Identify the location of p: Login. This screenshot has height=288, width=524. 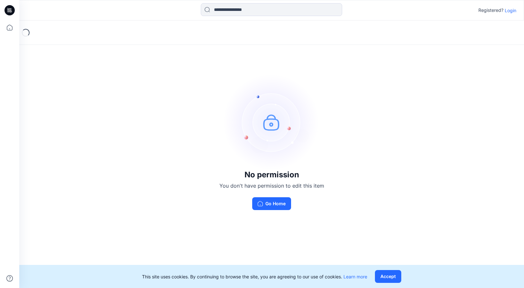
(510, 10).